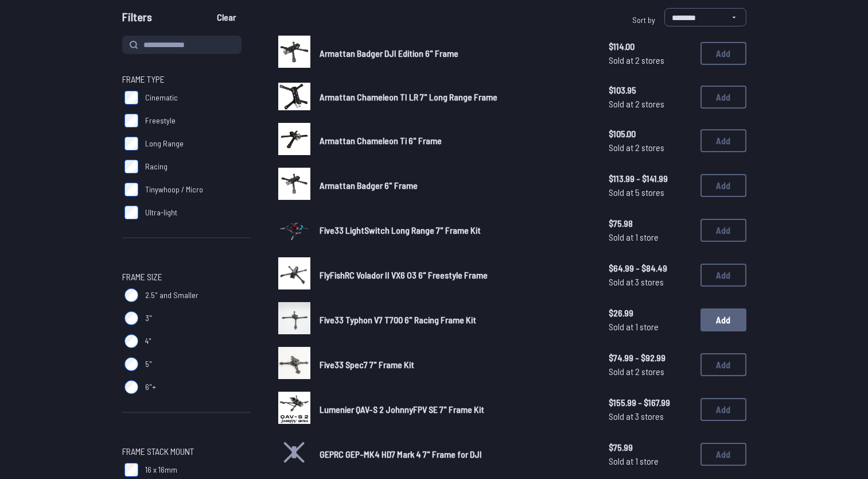  Describe the element at coordinates (149, 364) in the screenshot. I see `span: 5"` at that location.